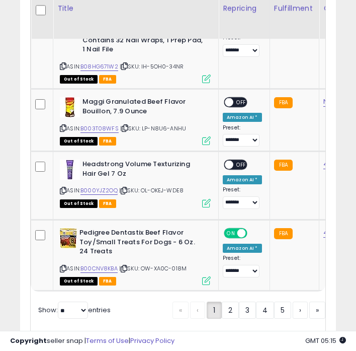 The height and width of the screenshot is (351, 356). What do you see at coordinates (136, 8) in the screenshot?
I see `div: Title` at bounding box center [136, 8].